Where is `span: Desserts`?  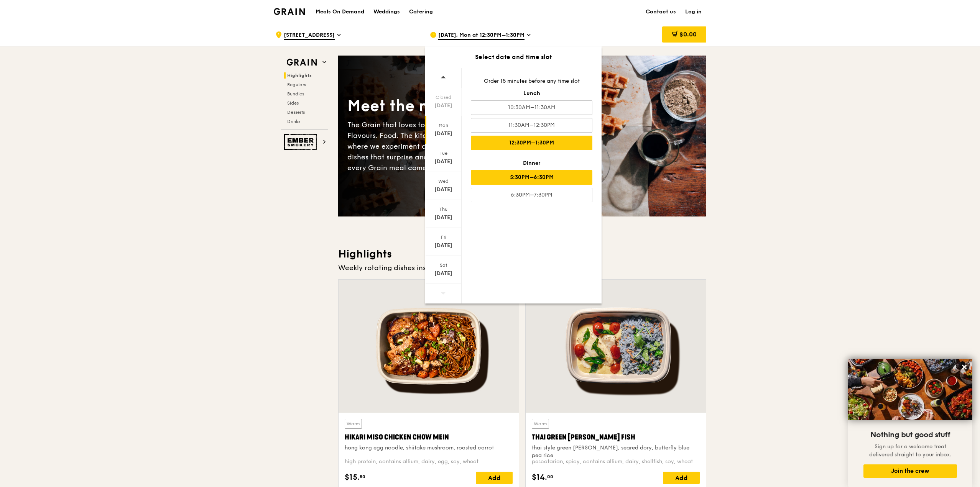
span: Desserts is located at coordinates (296, 113).